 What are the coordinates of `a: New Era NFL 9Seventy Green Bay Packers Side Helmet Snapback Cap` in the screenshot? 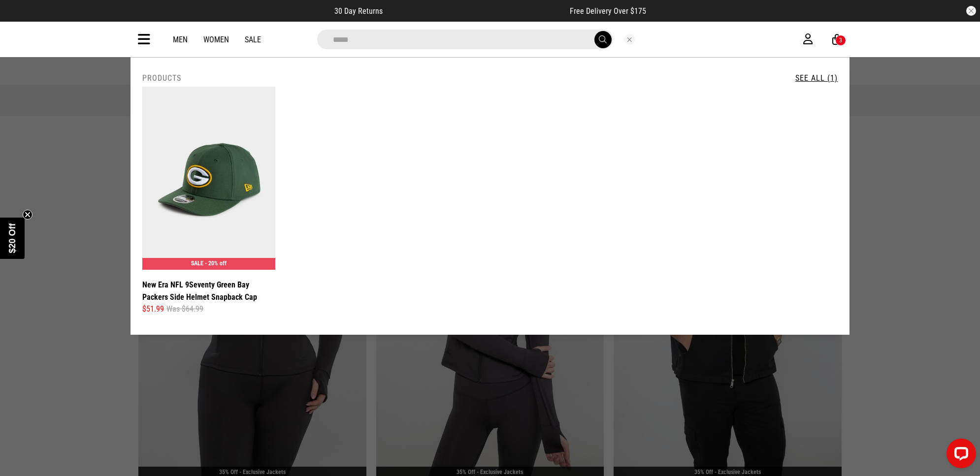 It's located at (209, 291).